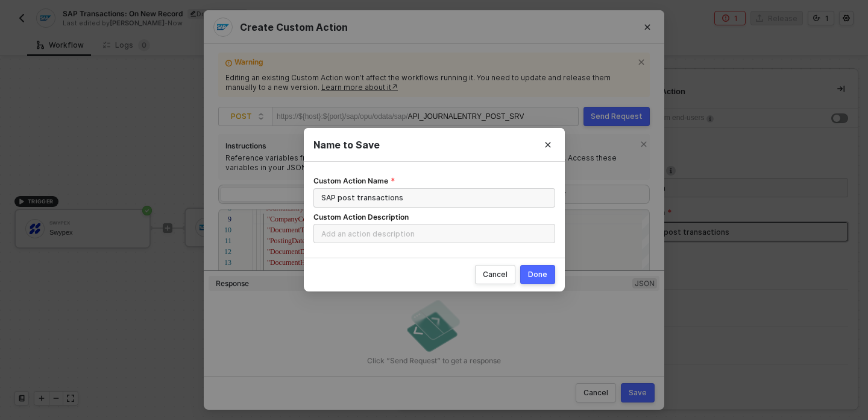 The image size is (868, 420). I want to click on div: Name to Save, so click(434, 145).